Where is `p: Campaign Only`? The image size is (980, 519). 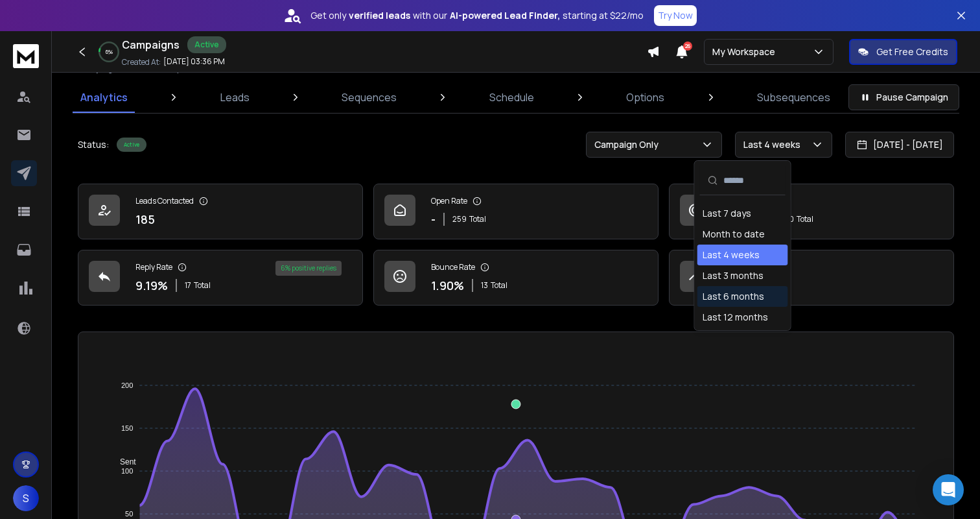
p: Campaign Only is located at coordinates (629, 145).